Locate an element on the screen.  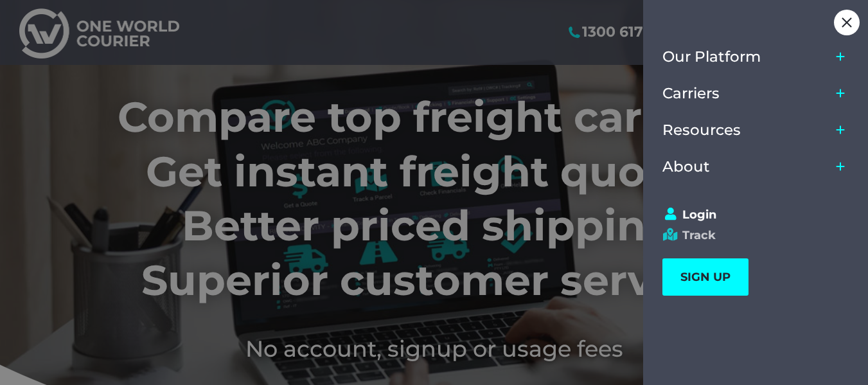
span: SIGN UP is located at coordinates (705, 278).